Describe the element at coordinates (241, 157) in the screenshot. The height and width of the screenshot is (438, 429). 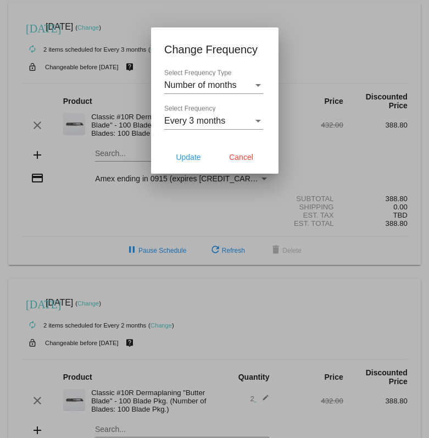
I see `button: Cancel` at that location.